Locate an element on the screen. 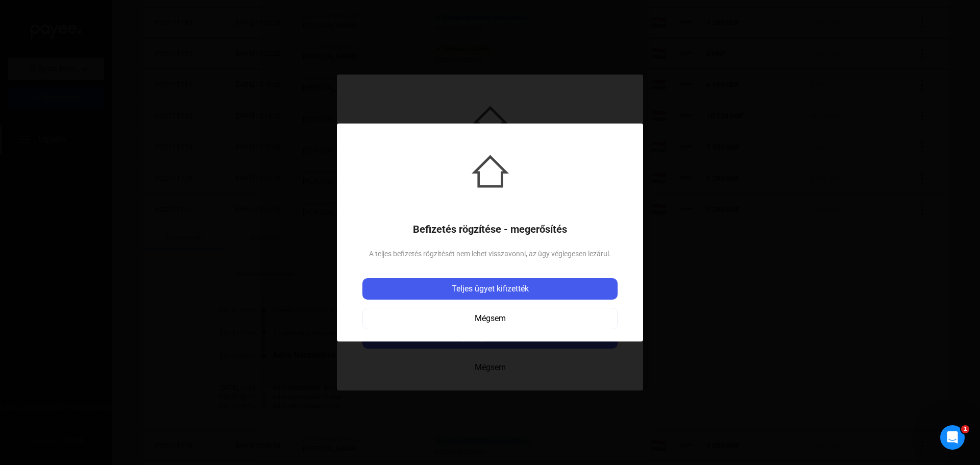  div: Mégsem is located at coordinates (490, 319).